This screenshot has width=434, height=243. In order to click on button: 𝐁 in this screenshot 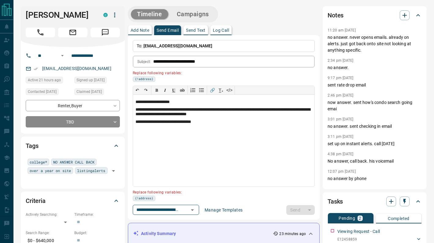, I will do `click(157, 90)`.